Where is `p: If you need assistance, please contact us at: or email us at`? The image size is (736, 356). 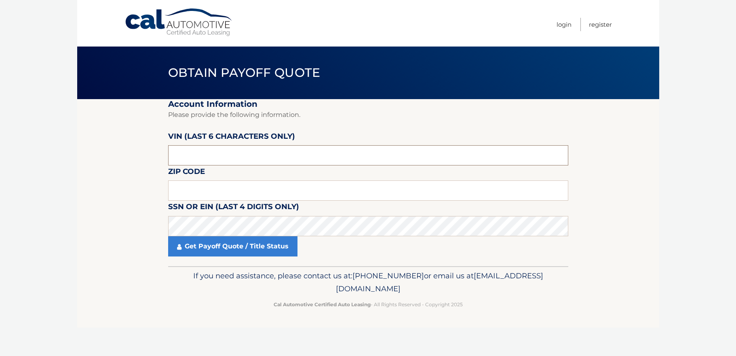 p: If you need assistance, please contact us at: or email us at is located at coordinates (368, 282).